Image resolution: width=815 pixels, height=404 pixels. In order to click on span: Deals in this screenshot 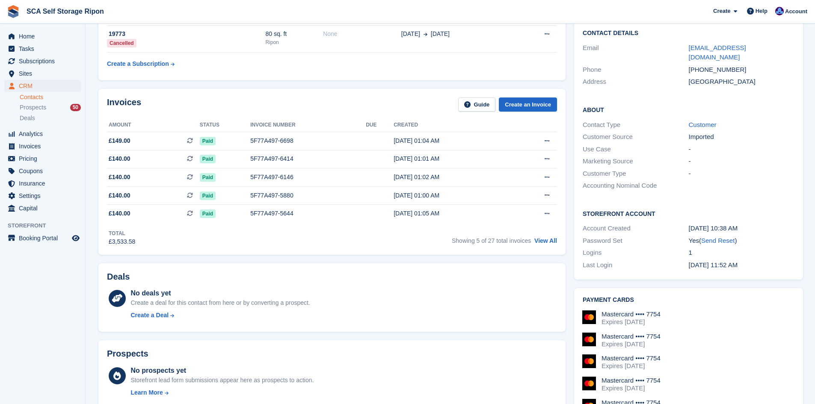, I will do `click(27, 118)`.